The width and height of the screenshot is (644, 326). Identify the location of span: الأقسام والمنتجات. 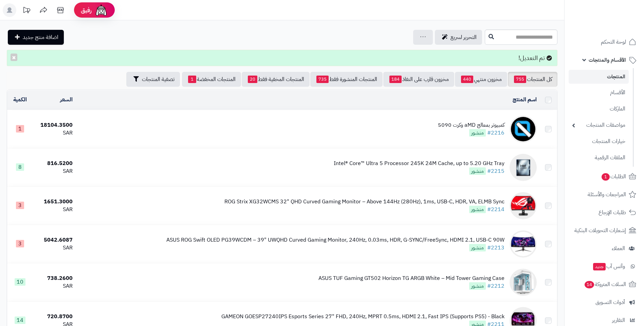
(607, 60).